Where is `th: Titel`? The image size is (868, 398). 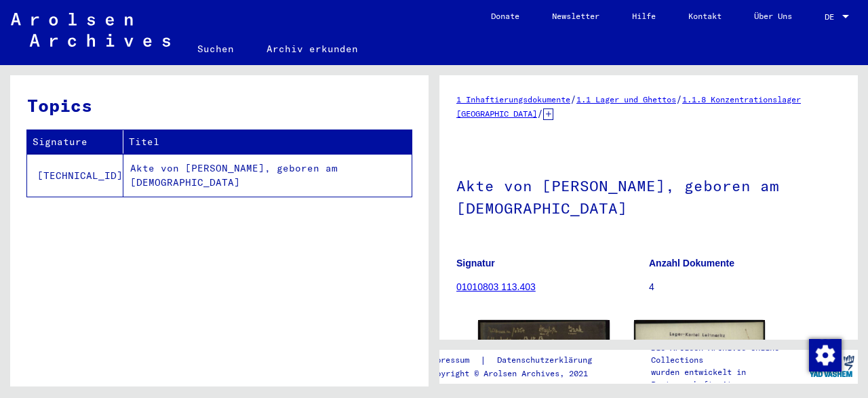
th: Titel is located at coordinates (267, 142).